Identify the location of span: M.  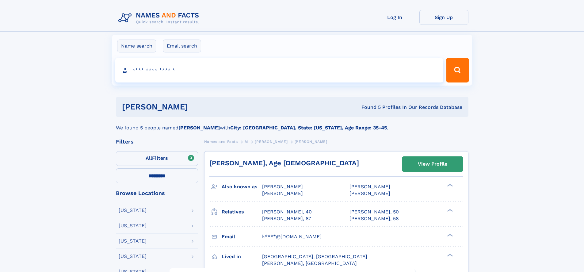
(246, 142).